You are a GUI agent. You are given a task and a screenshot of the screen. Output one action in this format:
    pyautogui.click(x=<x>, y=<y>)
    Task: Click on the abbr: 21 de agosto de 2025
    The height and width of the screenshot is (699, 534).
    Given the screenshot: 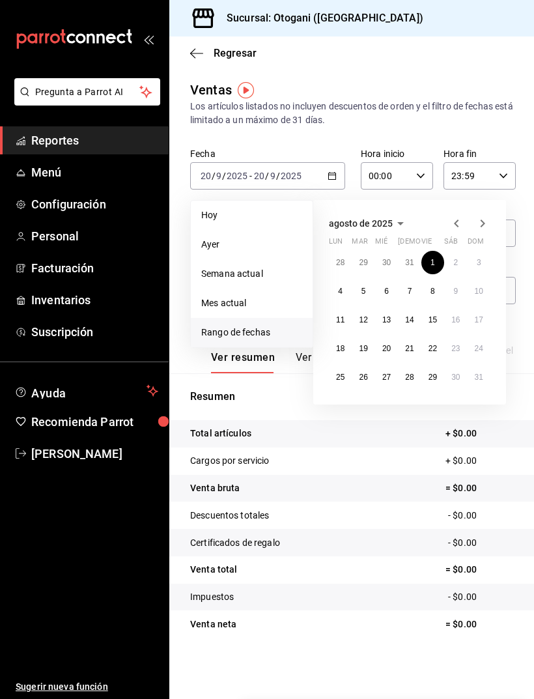 What is the action you would take?
    pyautogui.click(x=409, y=349)
    